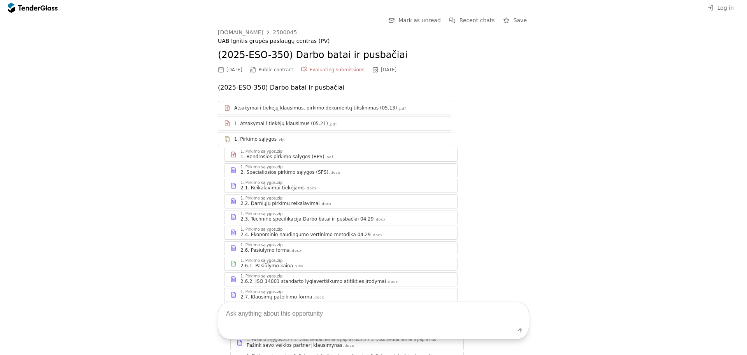 Image resolution: width=747 pixels, height=355 pixels. I want to click on div: 1. Pirkimo sąlygos, so click(255, 139).